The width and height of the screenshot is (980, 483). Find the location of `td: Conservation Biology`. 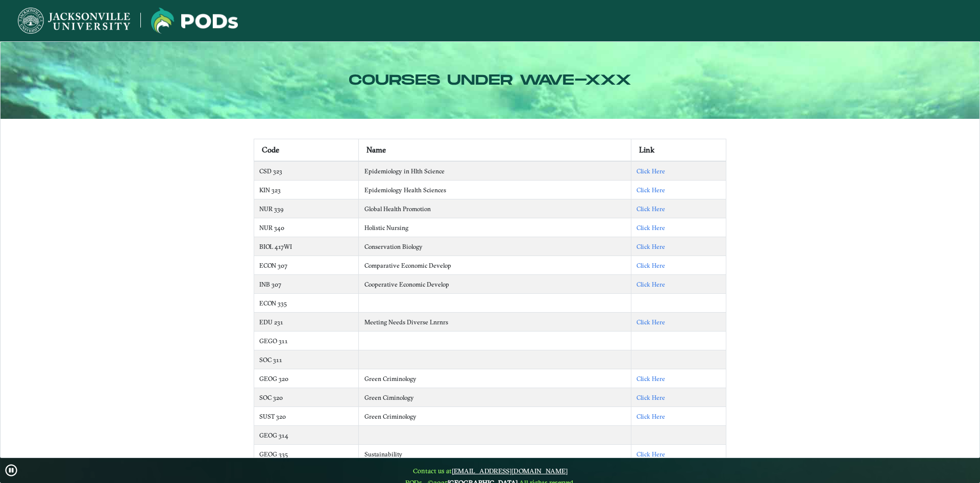

td: Conservation Biology is located at coordinates (495, 246).